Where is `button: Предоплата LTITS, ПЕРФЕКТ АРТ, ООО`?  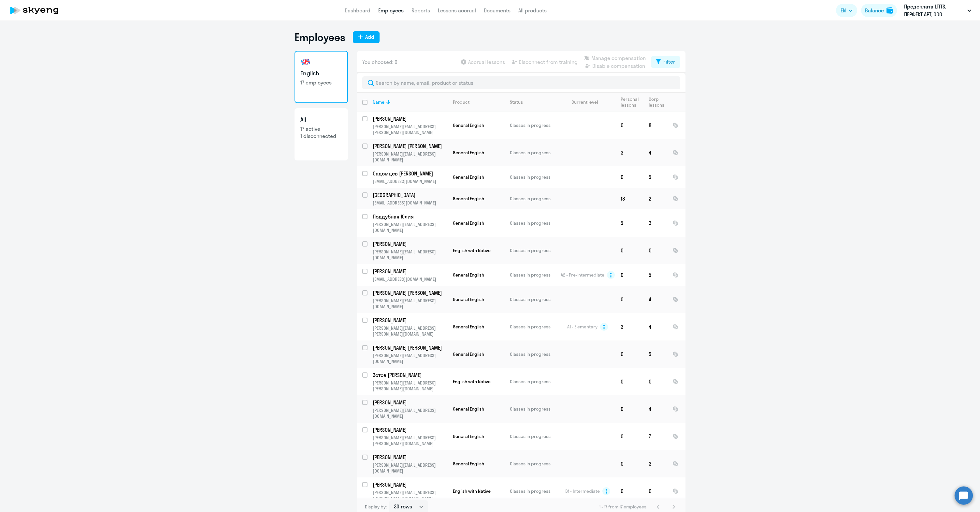
button: Предоплата LTITS, ПЕРФЕКТ АРТ, ООО is located at coordinates (938, 10).